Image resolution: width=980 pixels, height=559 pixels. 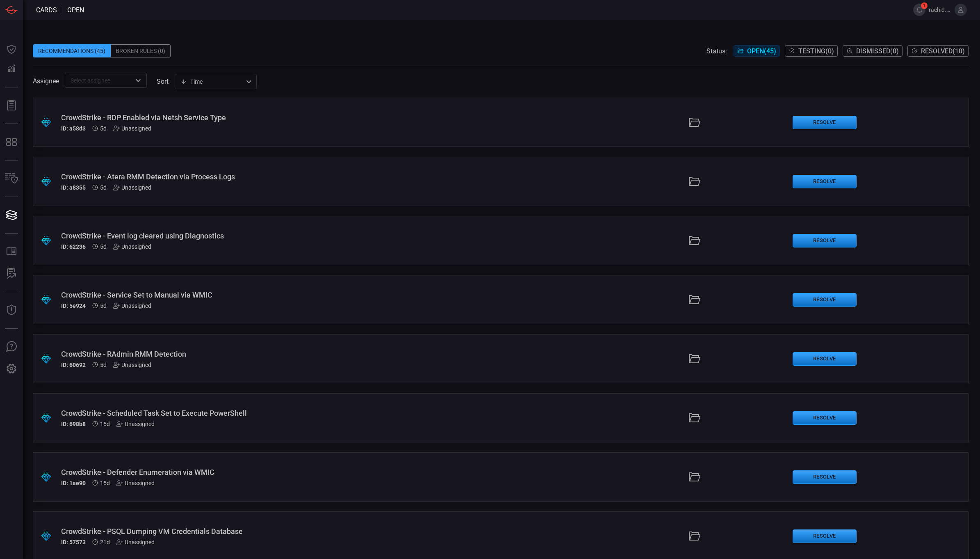 I want to click on div: CrowdStrike - RAdmin RMM Detection, so click(x=239, y=354).